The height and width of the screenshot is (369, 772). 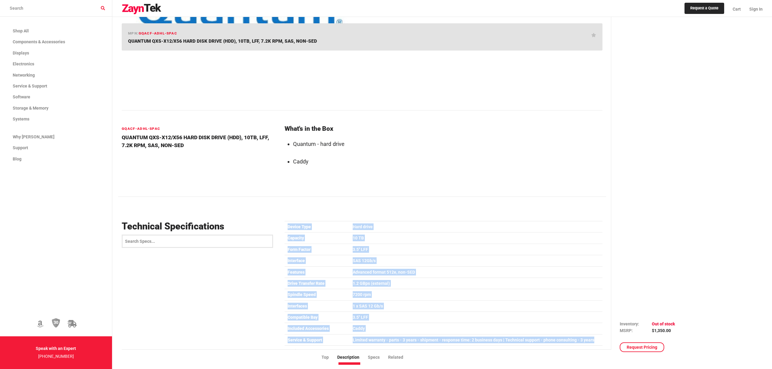 I want to click on td: Form Factor, so click(x=317, y=249).